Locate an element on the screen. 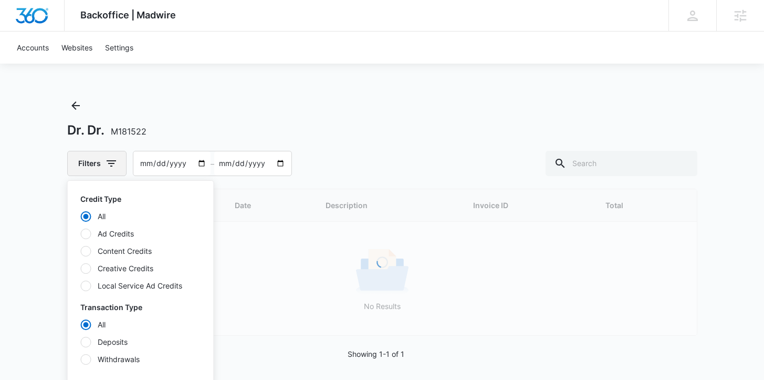  label: Withdrawals is located at coordinates (141, 359).